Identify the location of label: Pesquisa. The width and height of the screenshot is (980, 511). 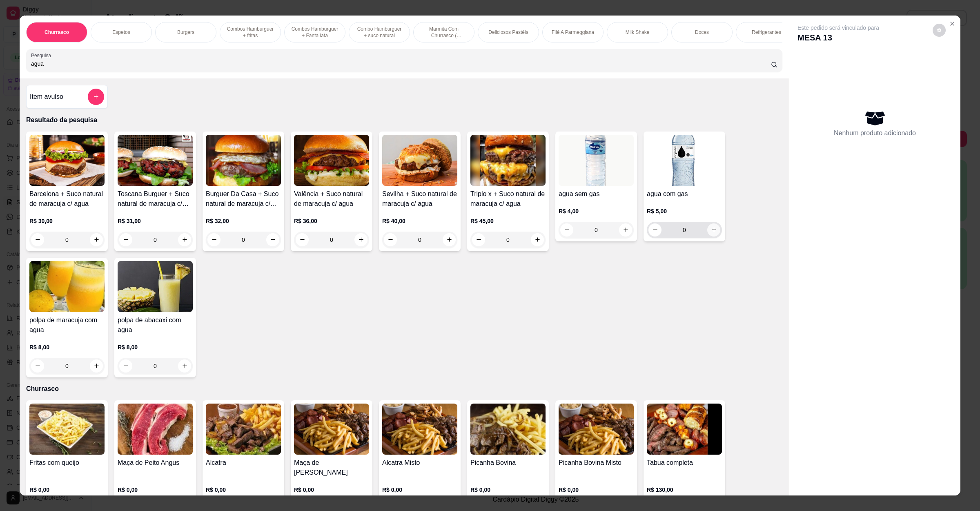
(43, 55).